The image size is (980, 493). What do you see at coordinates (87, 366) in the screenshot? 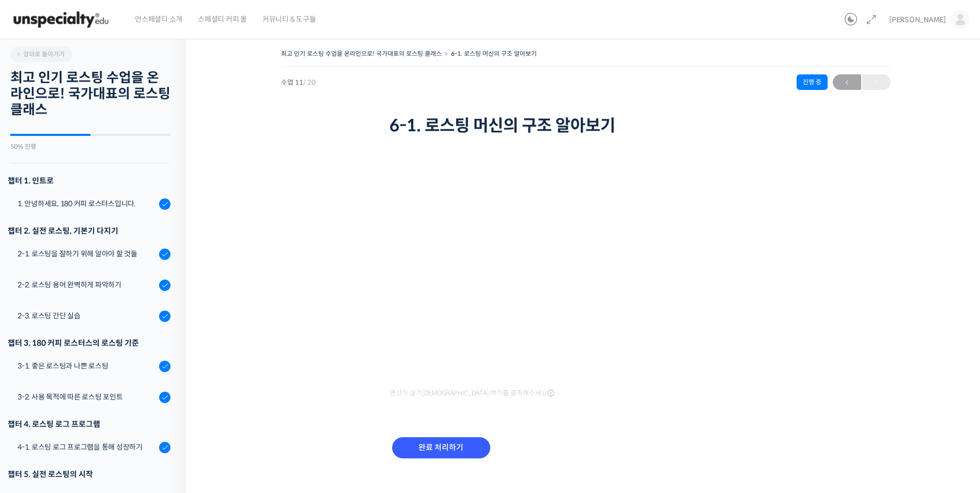
I see `div: 3-1. 좋은 로스팅과 나쁜 로스팅` at bounding box center [87, 366].